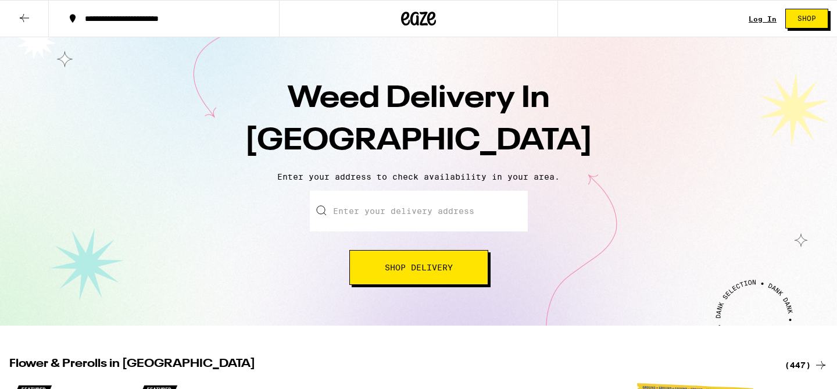 The image size is (837, 389). Describe the element at coordinates (419, 120) in the screenshot. I see `h1: Weed Delivery In` at that location.